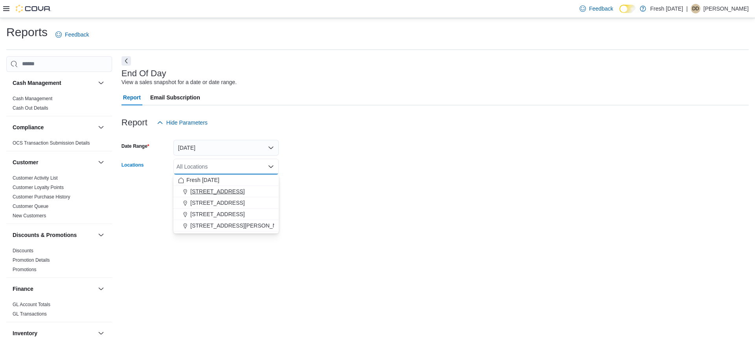  What do you see at coordinates (23, 251) in the screenshot?
I see `span: Discounts` at bounding box center [23, 251].